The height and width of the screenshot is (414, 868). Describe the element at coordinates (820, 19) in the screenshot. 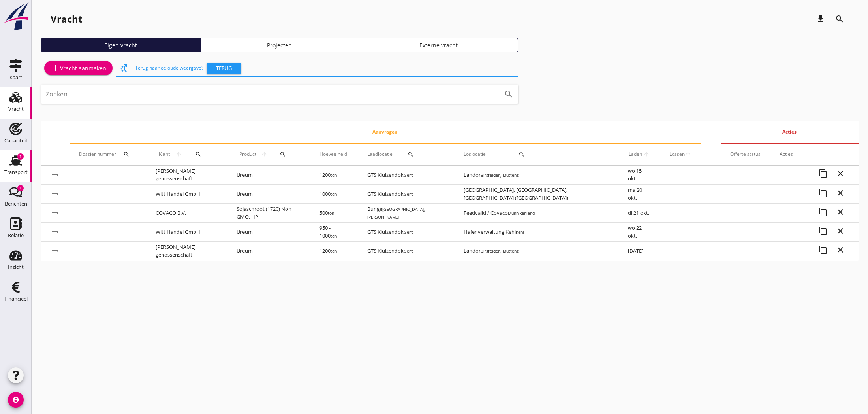

I see `i: download` at that location.